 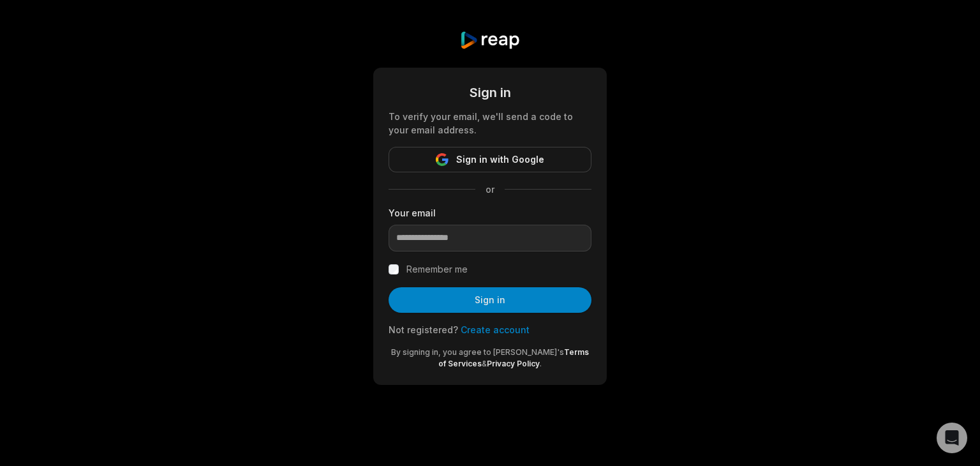 What do you see at coordinates (490, 160) in the screenshot?
I see `button: Sign in with Google` at bounding box center [490, 160].